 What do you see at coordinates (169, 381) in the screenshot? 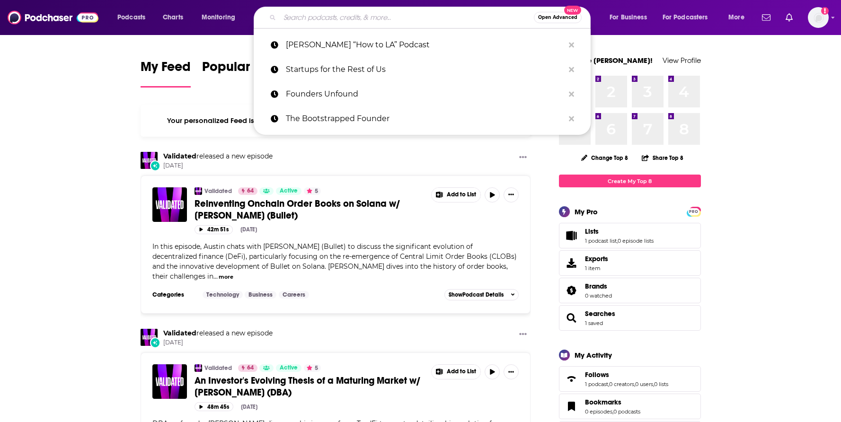
I see `a: An Investor's Evolving Thesis of a Maturing Market w/ Jon Charbonneau (DBA)` at bounding box center [169, 381].